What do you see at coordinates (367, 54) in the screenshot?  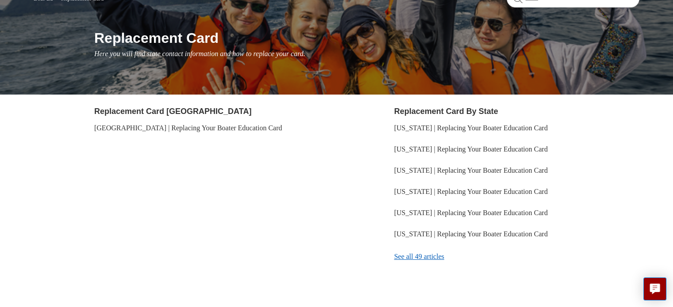 I see `p: Here you will find state contact information and how to replace your card.` at bounding box center [367, 54].